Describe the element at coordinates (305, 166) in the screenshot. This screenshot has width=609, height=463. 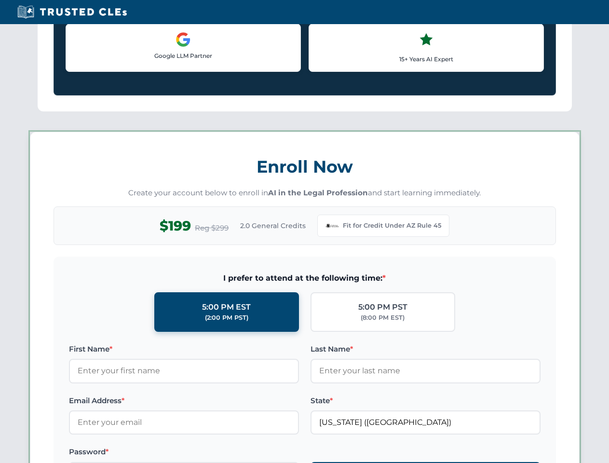
I see `h3: Enroll Now` at that location.